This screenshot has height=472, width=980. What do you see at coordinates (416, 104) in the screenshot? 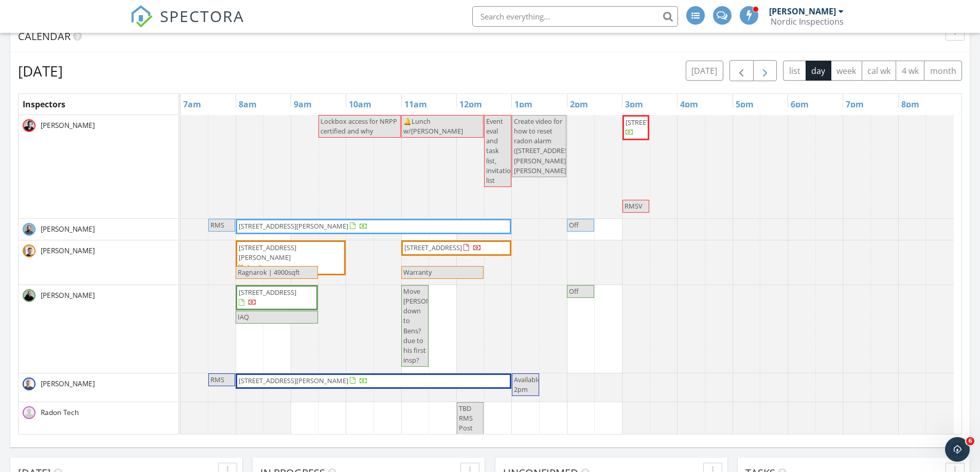
I see `a: 11am` at bounding box center [416, 104].